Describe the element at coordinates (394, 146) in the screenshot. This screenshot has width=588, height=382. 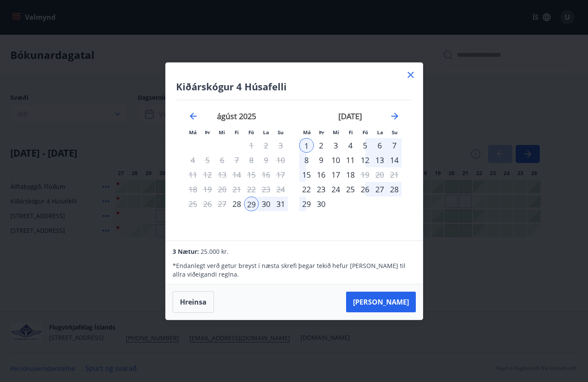
I see `td: Choose sunnudagur, 7. september 2025 as your check-in date. It’s available.` at that location.